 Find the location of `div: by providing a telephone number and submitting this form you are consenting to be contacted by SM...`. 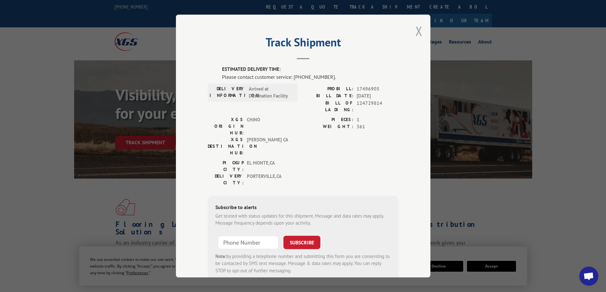

div: by providing a telephone number and submitting this form you are consenting to be contacted by SM... is located at coordinates (303, 264).